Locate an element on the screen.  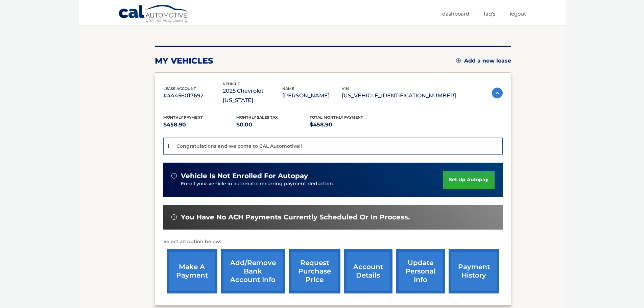
a: account details is located at coordinates (368, 271).